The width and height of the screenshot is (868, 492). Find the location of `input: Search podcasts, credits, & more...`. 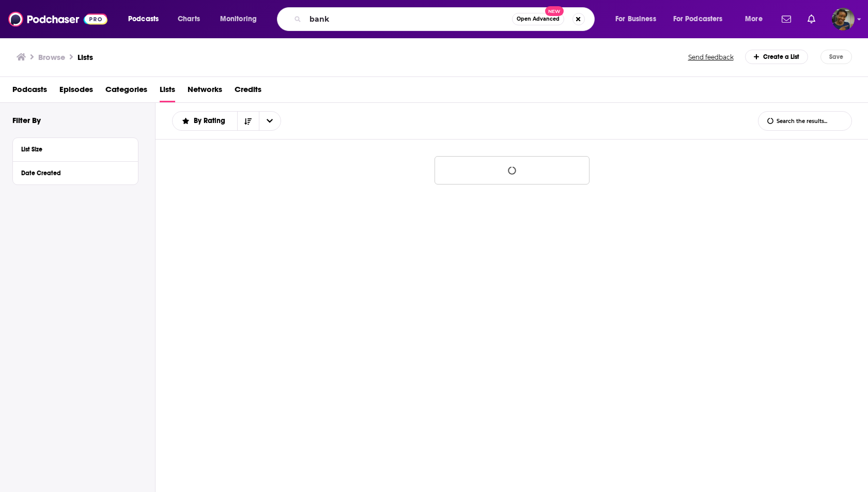

input: Search podcasts, credits, & more... is located at coordinates (409, 19).